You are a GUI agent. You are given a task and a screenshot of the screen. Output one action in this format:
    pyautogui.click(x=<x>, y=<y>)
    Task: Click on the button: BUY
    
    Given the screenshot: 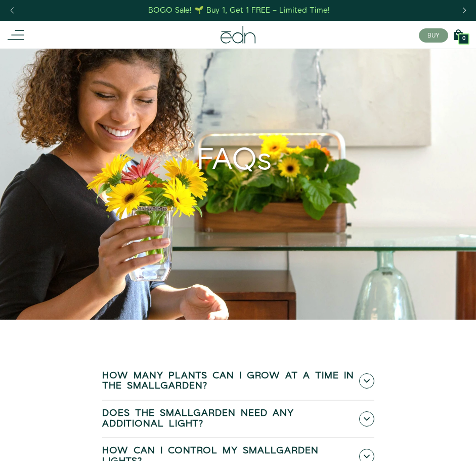 What is the action you would take?
    pyautogui.click(x=434, y=35)
    